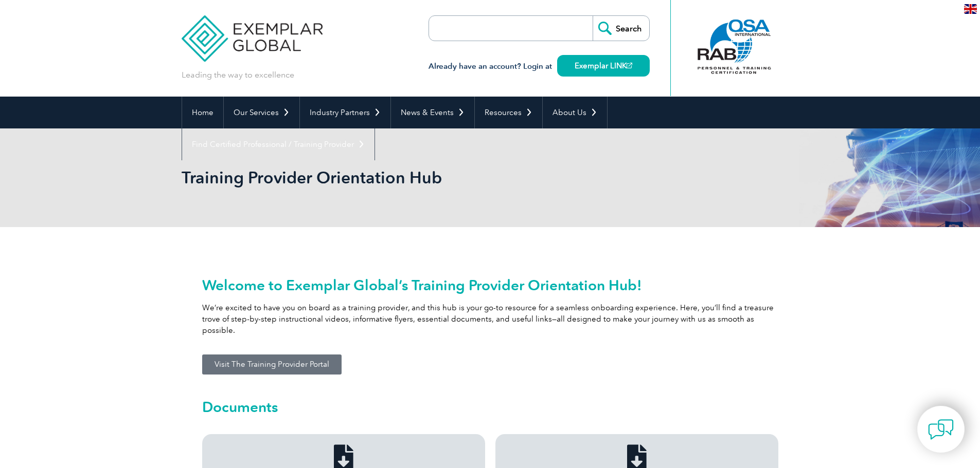  What do you see at coordinates (345, 113) in the screenshot?
I see `a: Industry Partners` at bounding box center [345, 113].